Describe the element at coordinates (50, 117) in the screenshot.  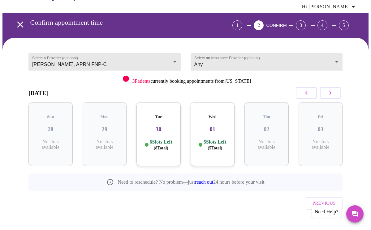
I see `h5: Sun` at that location.